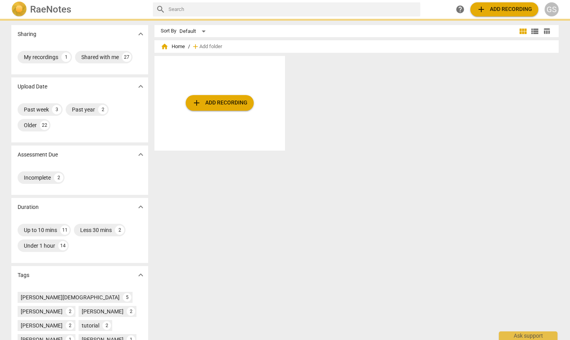 Image resolution: width=570 pixels, height=340 pixels. Describe the element at coordinates (211, 47) in the screenshot. I see `span: Add folder` at that location.